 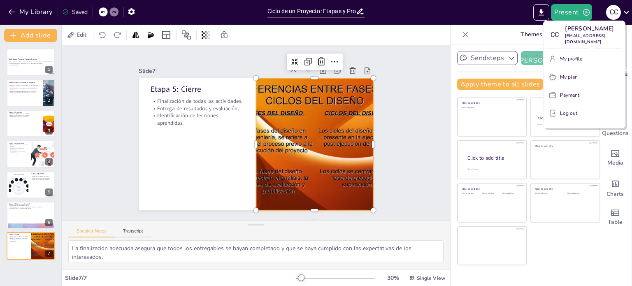 What do you see at coordinates (584, 113) in the screenshot?
I see `button: Log out` at bounding box center [584, 113].